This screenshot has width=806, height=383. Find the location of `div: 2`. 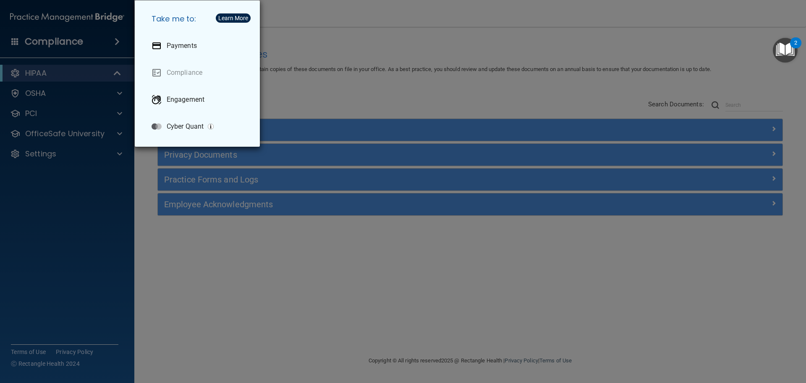

div: 2 is located at coordinates (796, 48).